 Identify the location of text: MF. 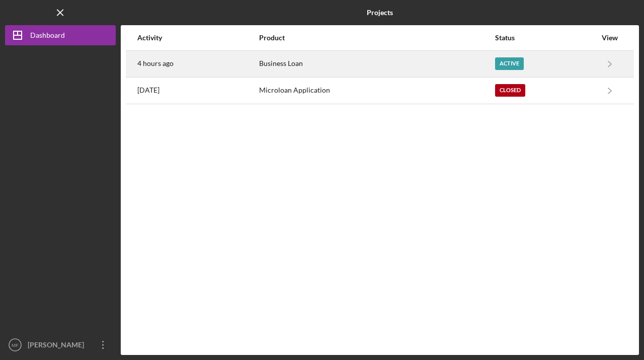
(15, 344).